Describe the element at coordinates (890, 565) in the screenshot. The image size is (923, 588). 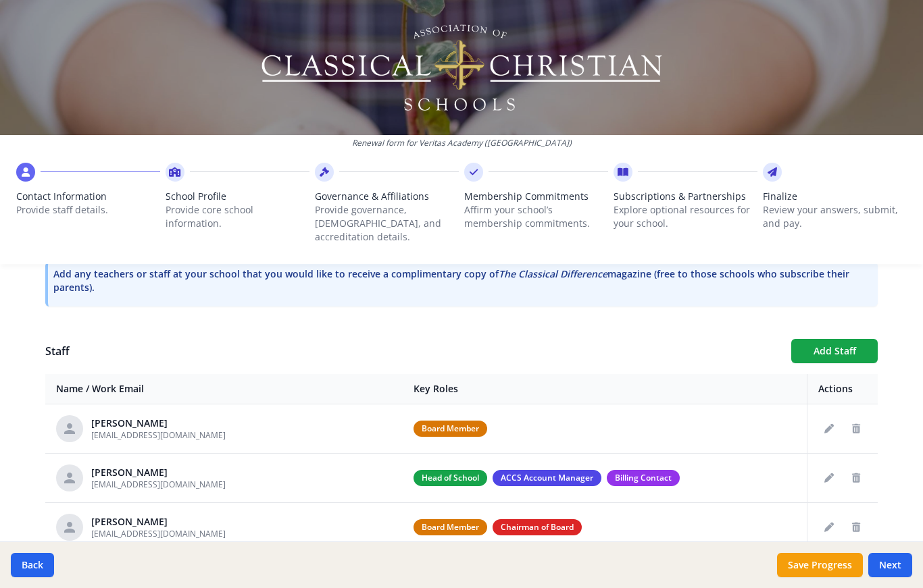
I see `button: Next` at that location.